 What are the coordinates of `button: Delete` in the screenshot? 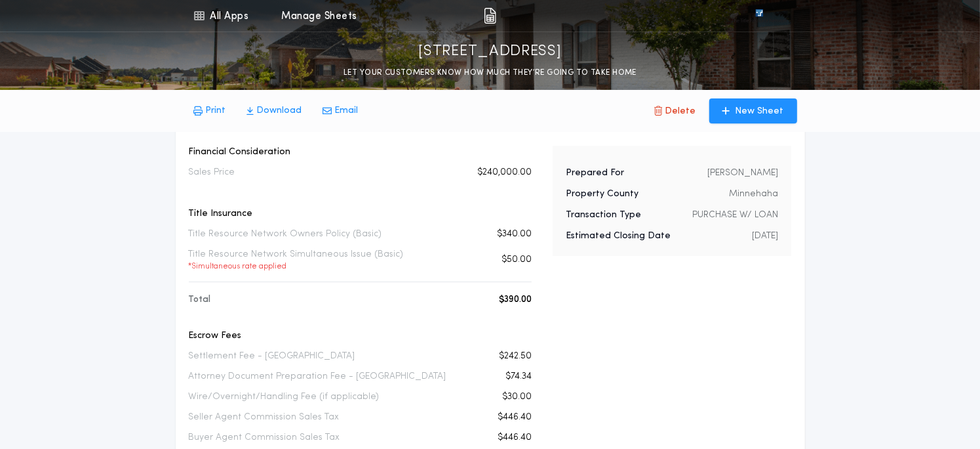 It's located at (675, 111).